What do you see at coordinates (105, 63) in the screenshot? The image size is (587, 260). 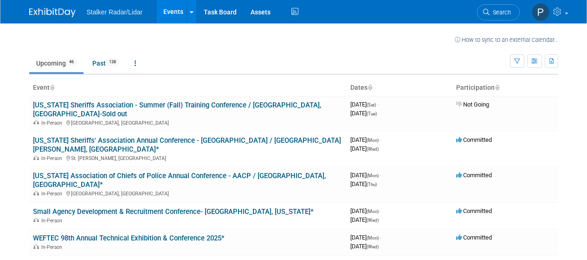 I see `a: Past138` at bounding box center [105, 63].